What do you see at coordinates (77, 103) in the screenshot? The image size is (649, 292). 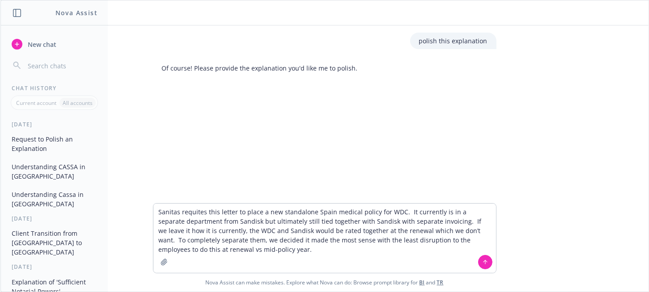 I see `p: All accounts` at bounding box center [77, 103].